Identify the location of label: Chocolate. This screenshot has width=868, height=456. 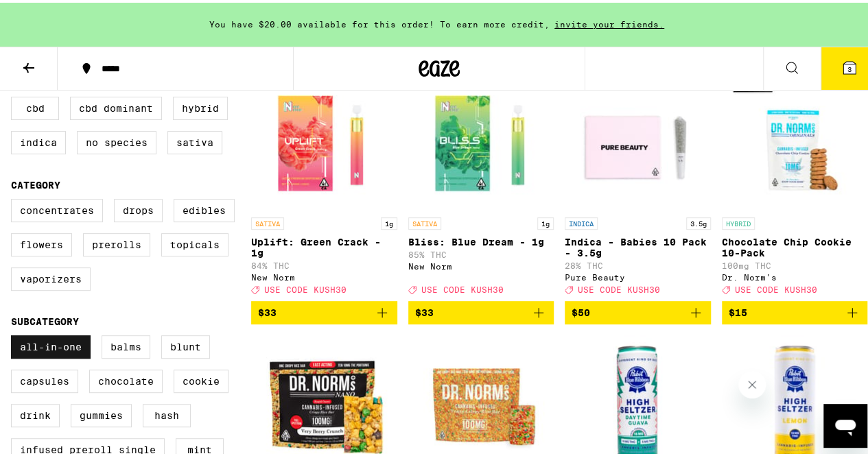
(126, 378).